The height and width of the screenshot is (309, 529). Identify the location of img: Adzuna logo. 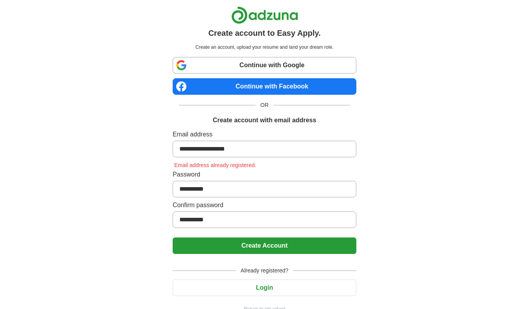
(265, 15).